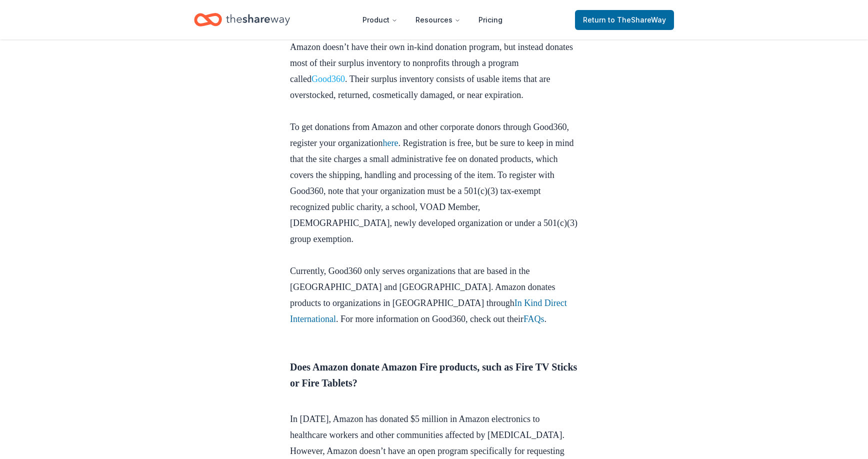  Describe the element at coordinates (434, 191) in the screenshot. I see `p: To get donations from Amazon and other corporate donors through Good360, register your organizati...` at that location.